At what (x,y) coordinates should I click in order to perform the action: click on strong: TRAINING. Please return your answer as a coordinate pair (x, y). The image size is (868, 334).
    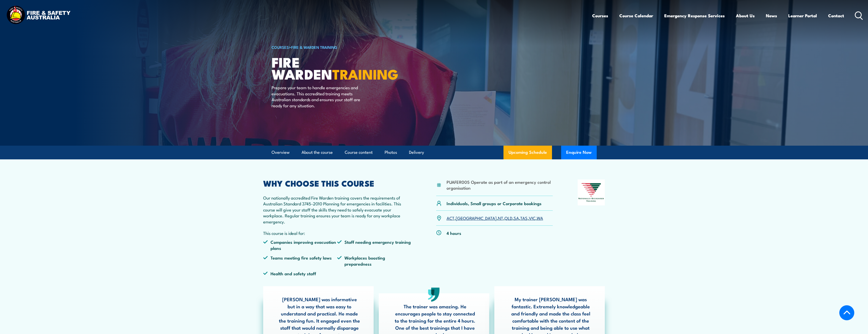
    Looking at the image, I should click on (366, 73).